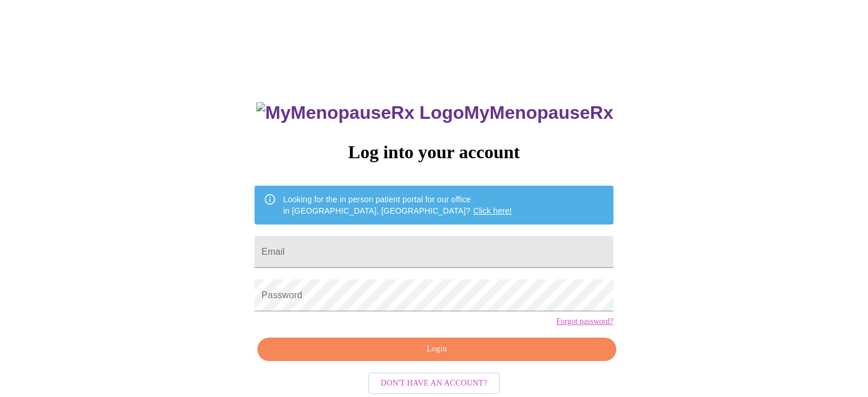 Image resolution: width=868 pixels, height=397 pixels. Describe the element at coordinates (360, 112) in the screenshot. I see `img: MyMenopauseRx Logo` at that location.